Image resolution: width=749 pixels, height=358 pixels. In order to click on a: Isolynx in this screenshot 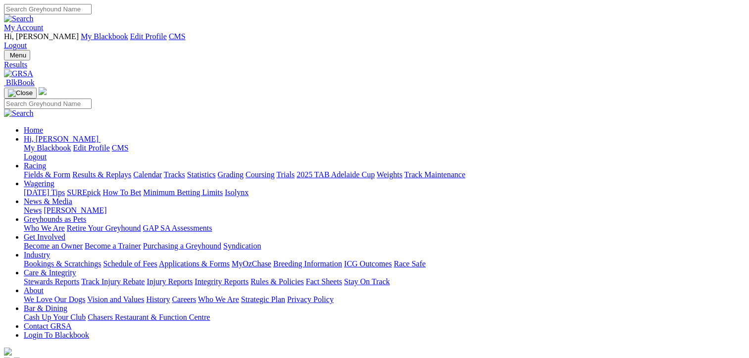, I will do `click(236, 192)`.